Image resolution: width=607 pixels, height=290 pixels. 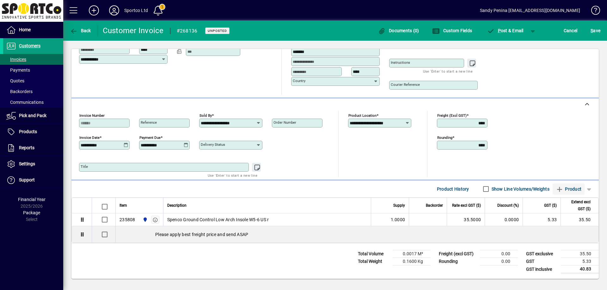 What do you see at coordinates (33, 116) in the screenshot?
I see `span: Pick and Pack` at bounding box center [33, 116].